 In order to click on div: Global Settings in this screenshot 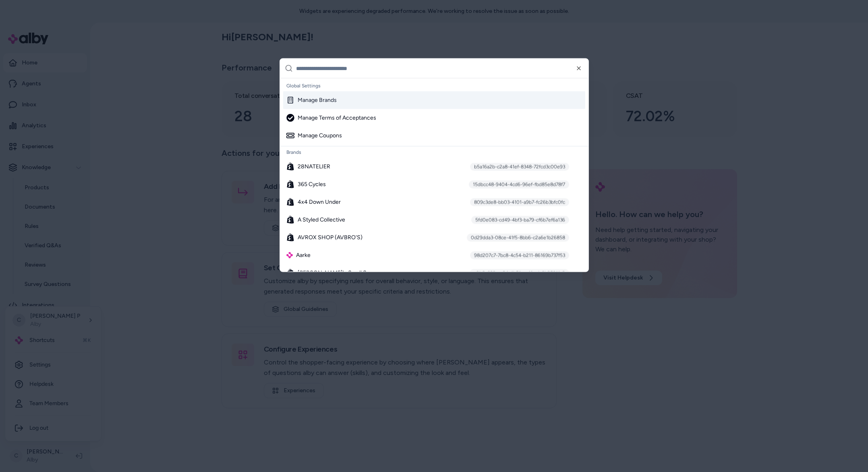, I will do `click(435, 86)`.